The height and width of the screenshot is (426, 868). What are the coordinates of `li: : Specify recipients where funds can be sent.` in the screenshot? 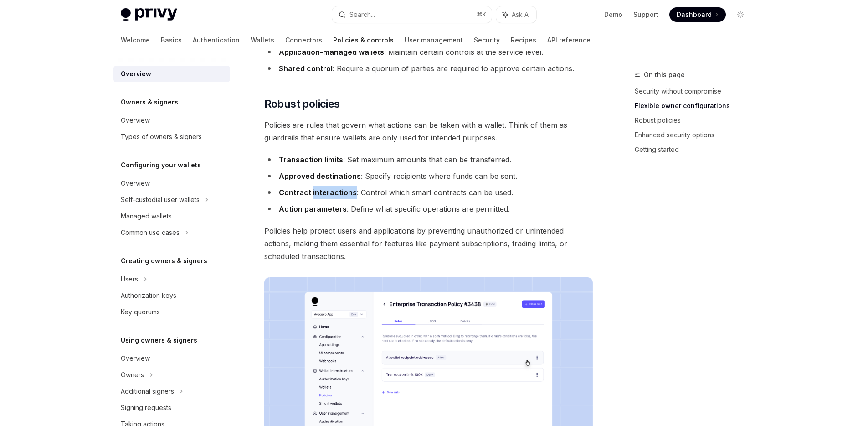 It's located at (429, 176).